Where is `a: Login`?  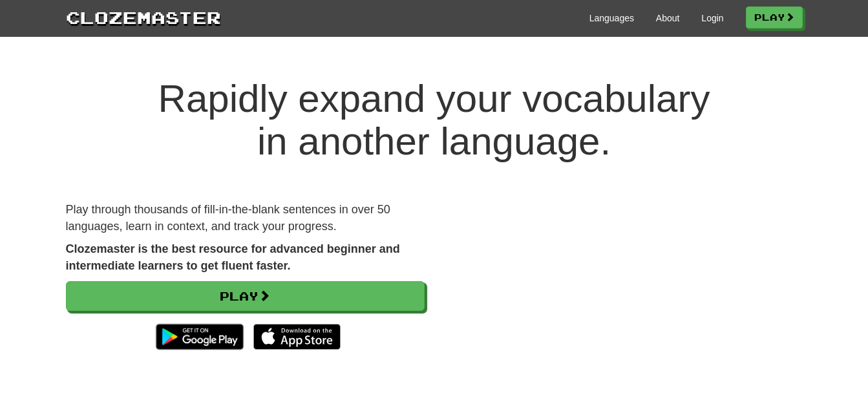 a: Login is located at coordinates (712, 18).